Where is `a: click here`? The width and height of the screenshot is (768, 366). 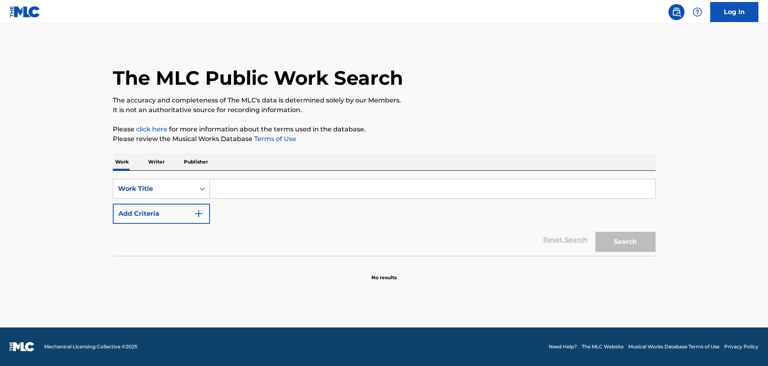
a: click here is located at coordinates (152, 129).